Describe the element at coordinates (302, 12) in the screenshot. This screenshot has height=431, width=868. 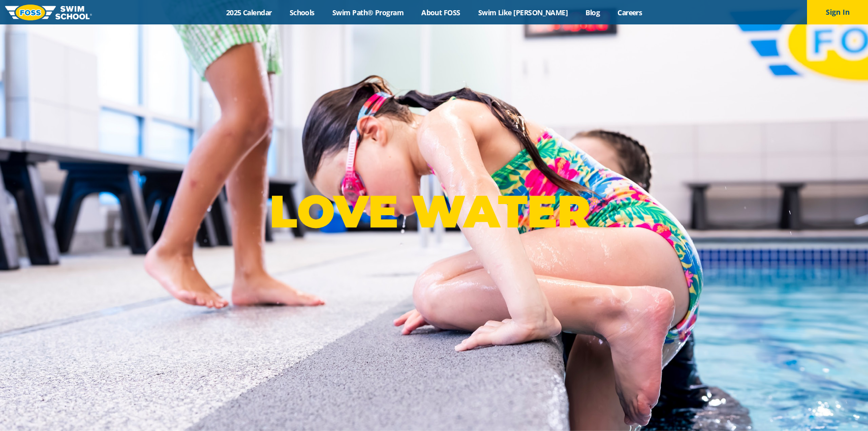
I see `a: Schools` at that location.